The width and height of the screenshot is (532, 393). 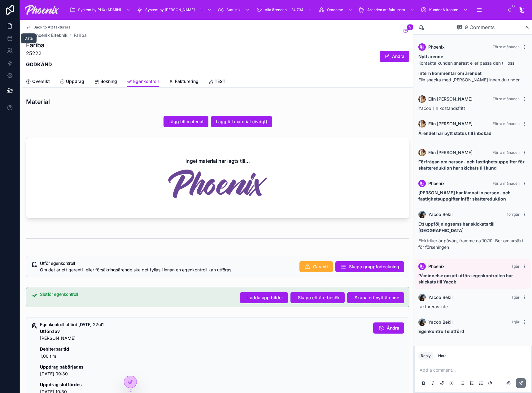 What do you see at coordinates (80, 35) in the screenshot?
I see `a: Fariba` at bounding box center [80, 35].